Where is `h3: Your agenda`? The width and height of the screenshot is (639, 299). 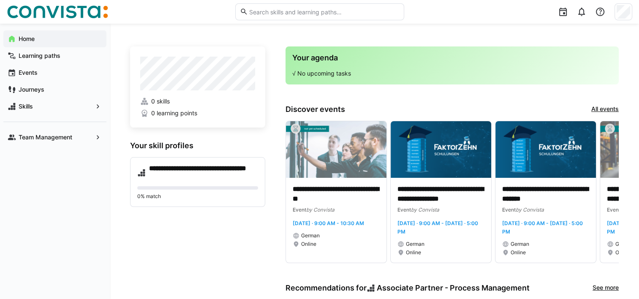 h3: Your agenda is located at coordinates (452, 58).